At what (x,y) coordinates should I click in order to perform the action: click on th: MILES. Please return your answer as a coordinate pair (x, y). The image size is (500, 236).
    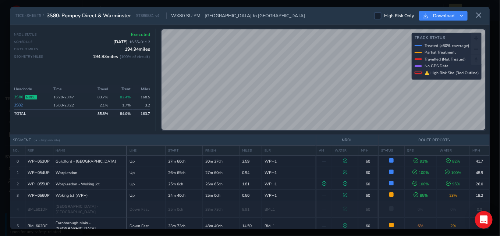
    Looking at the image, I should click on (250, 151).